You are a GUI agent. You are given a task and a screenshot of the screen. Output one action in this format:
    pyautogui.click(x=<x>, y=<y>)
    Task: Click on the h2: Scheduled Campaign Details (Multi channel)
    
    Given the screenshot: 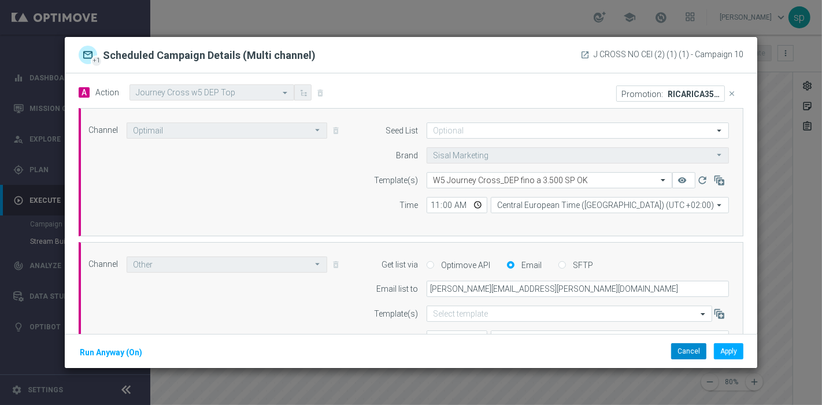 What is the action you would take?
    pyautogui.click(x=209, y=56)
    